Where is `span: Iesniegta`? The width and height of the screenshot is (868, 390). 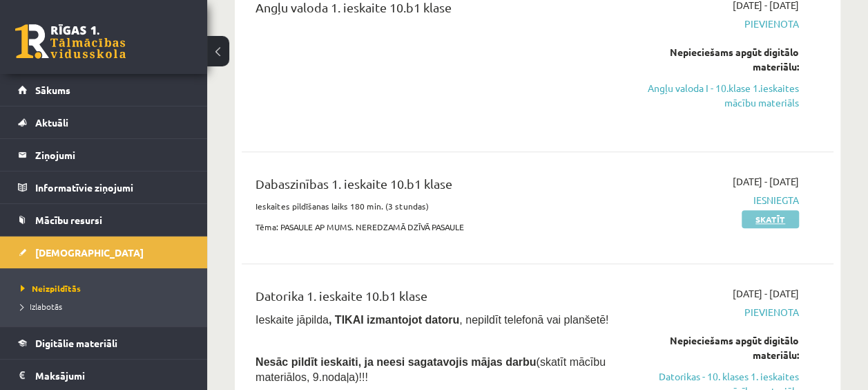
span: Iesniegta is located at coordinates (715, 200).